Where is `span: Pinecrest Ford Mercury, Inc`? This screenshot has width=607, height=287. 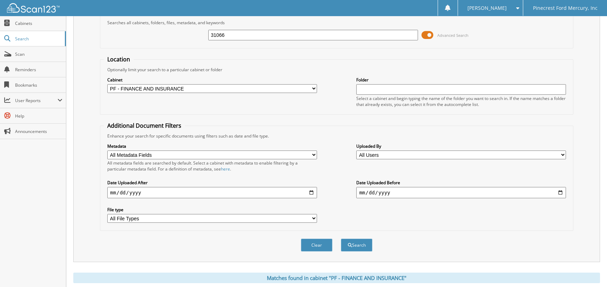
span: Pinecrest Ford Mercury, Inc is located at coordinates (565, 8).